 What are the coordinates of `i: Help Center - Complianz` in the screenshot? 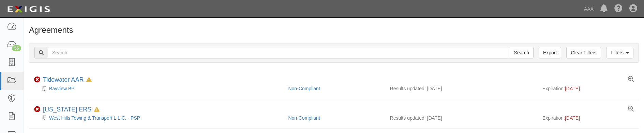 It's located at (619, 9).